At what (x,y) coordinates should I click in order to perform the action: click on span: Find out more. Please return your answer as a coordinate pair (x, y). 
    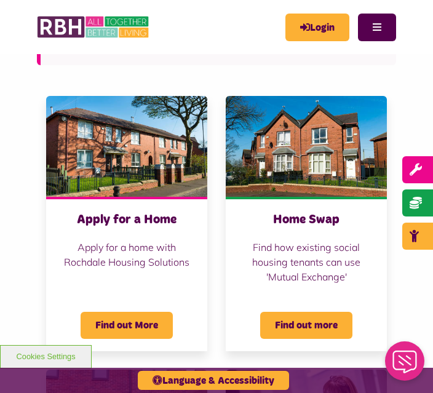
    Looking at the image, I should click on (307, 326).